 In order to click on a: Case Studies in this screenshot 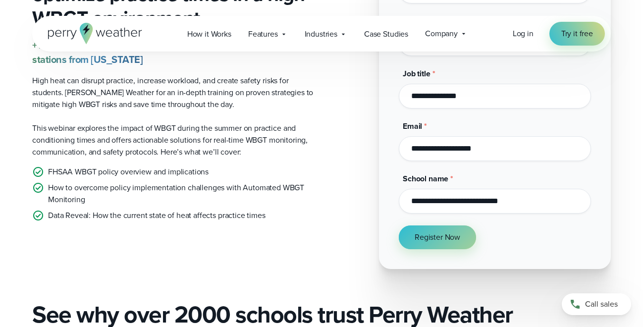, I will do `click(386, 34)`.